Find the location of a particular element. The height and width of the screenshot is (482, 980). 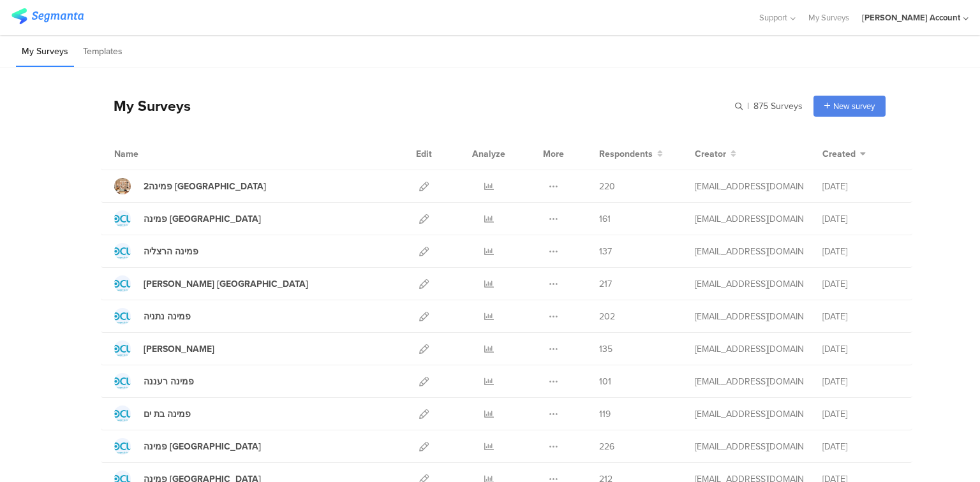

img: segmanta logo is located at coordinates (47, 16).